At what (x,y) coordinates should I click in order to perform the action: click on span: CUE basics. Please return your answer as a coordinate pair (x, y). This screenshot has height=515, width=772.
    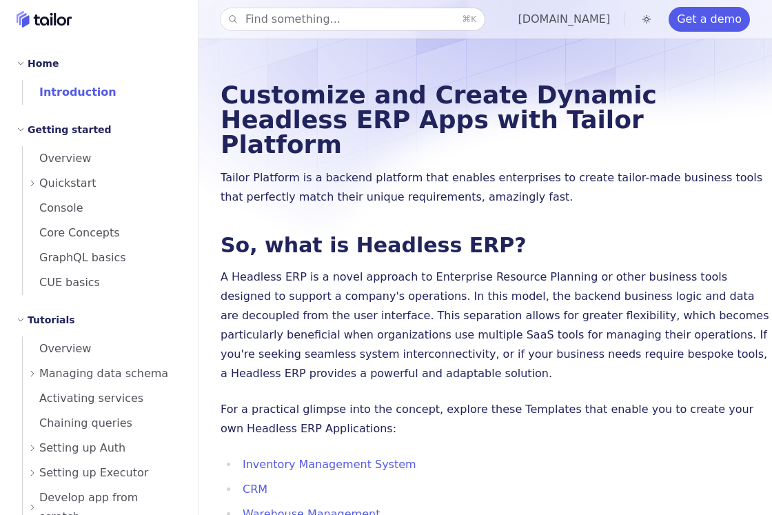
    Looking at the image, I should click on (61, 282).